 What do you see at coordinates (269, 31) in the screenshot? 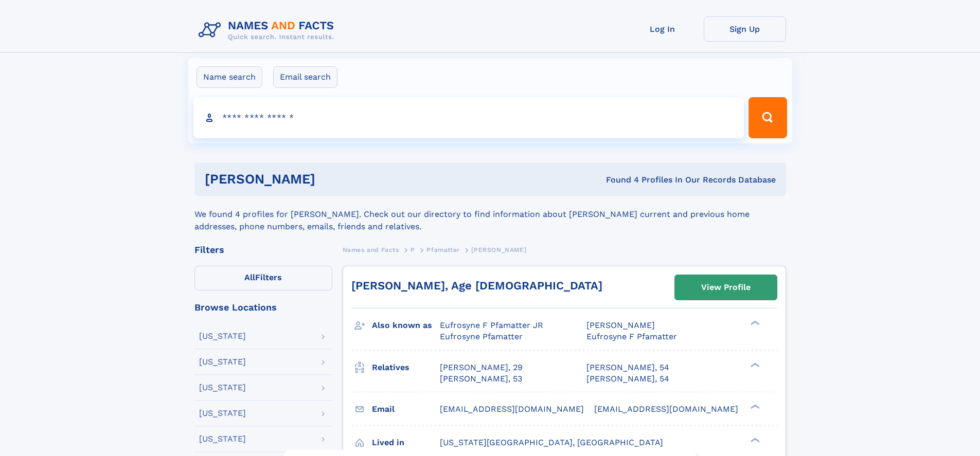
I see `img: Logo Names and Facts` at bounding box center [269, 31].